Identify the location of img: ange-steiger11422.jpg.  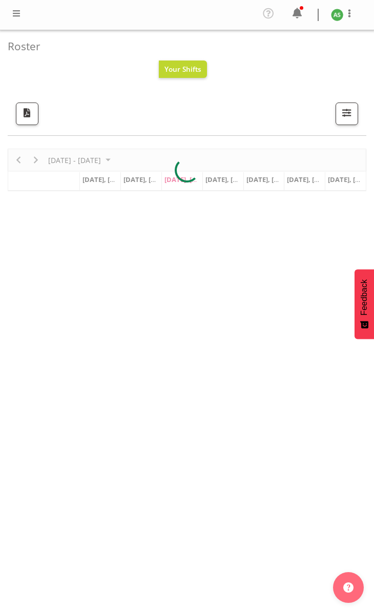
(337, 15).